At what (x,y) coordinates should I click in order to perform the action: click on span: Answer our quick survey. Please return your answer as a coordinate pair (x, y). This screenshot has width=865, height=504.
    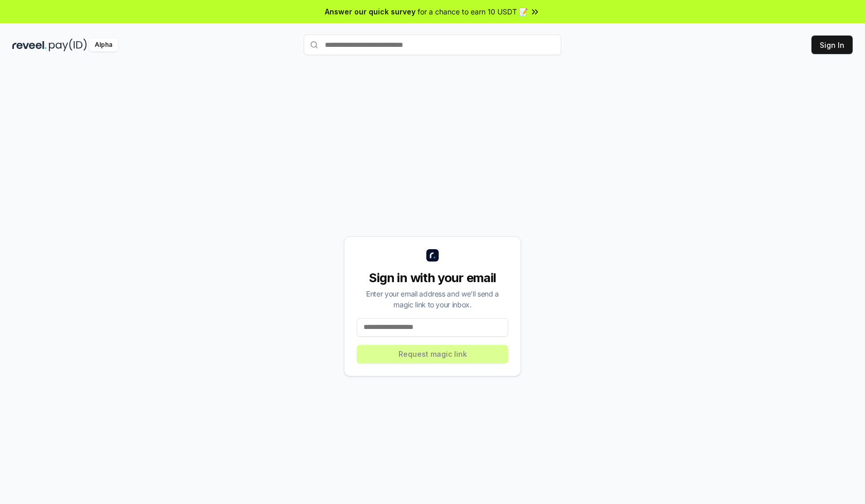
    Looking at the image, I should click on (370, 11).